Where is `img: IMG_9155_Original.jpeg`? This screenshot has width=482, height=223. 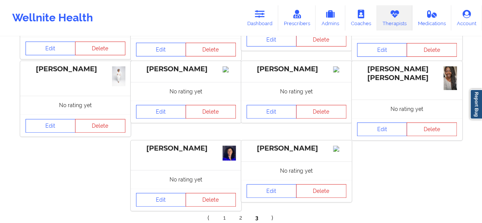
img: IMG_9155_Original.jpeg is located at coordinates (118, 76).